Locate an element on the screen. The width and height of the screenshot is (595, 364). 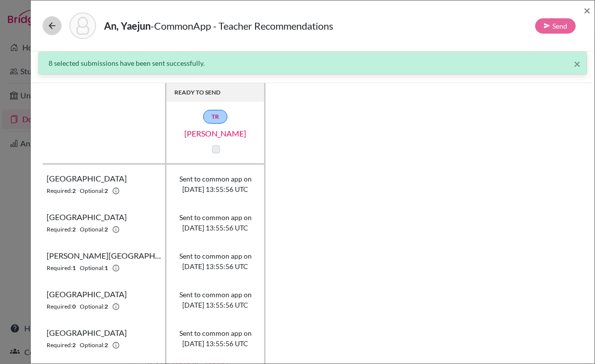
strong: An, Yaejun is located at coordinates (127, 26).